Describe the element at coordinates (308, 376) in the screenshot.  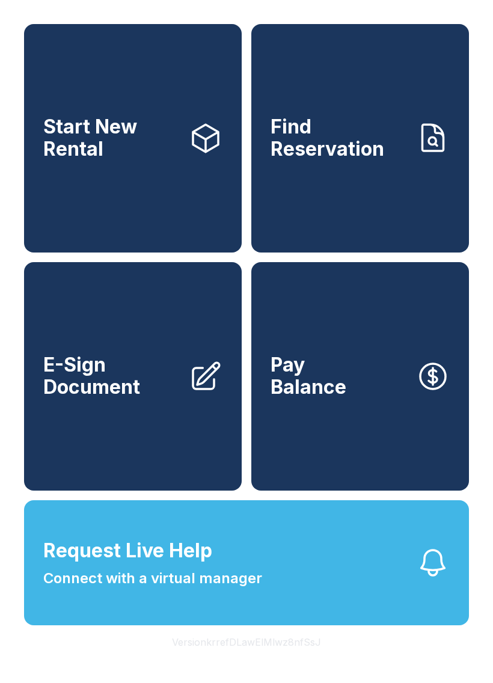
I see `span: Pay Balance` at that location.